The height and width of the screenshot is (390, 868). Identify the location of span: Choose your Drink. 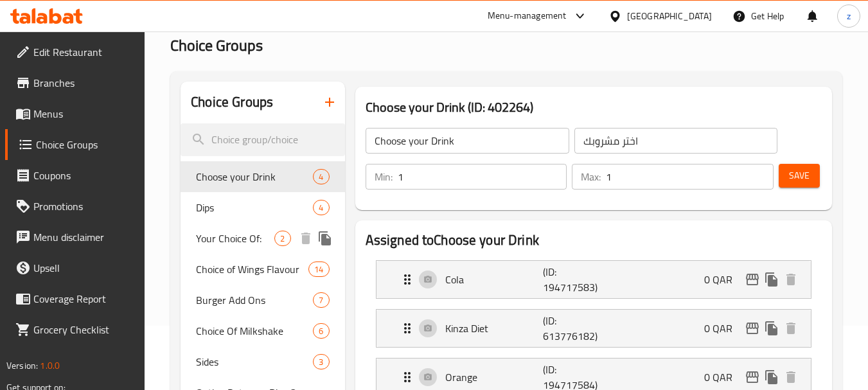
(255, 176).